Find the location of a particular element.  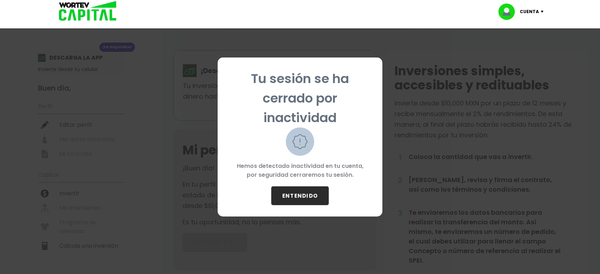

p: Cuenta is located at coordinates (529, 12).